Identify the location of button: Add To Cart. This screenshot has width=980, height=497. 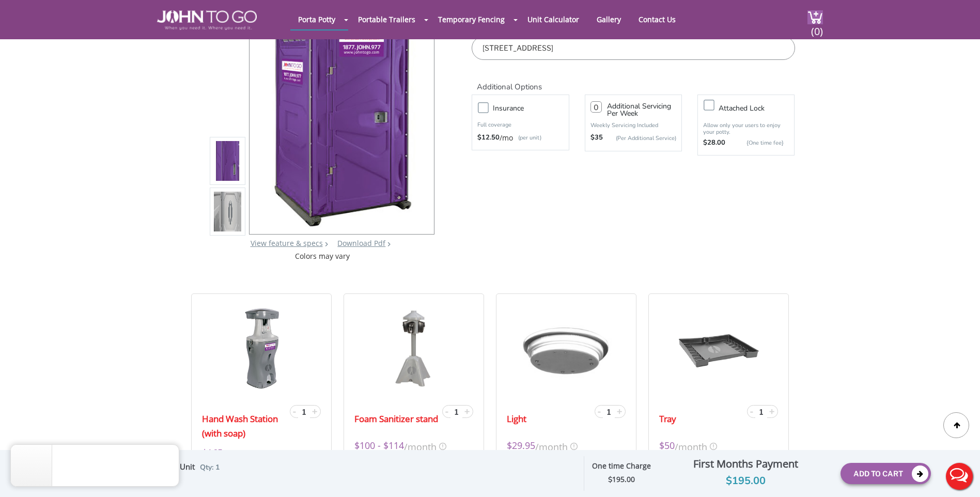
(886, 473).